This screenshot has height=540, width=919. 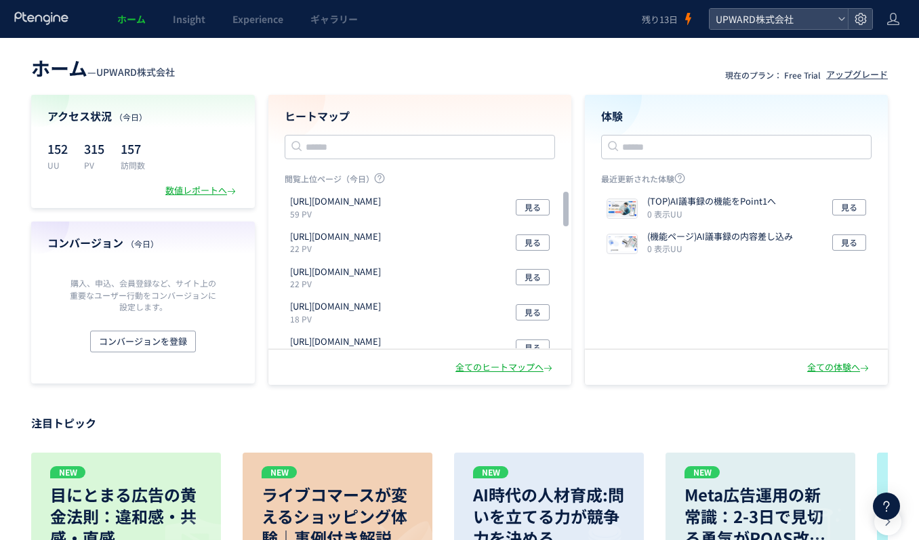 I want to click on div: アップグレード, so click(x=857, y=75).